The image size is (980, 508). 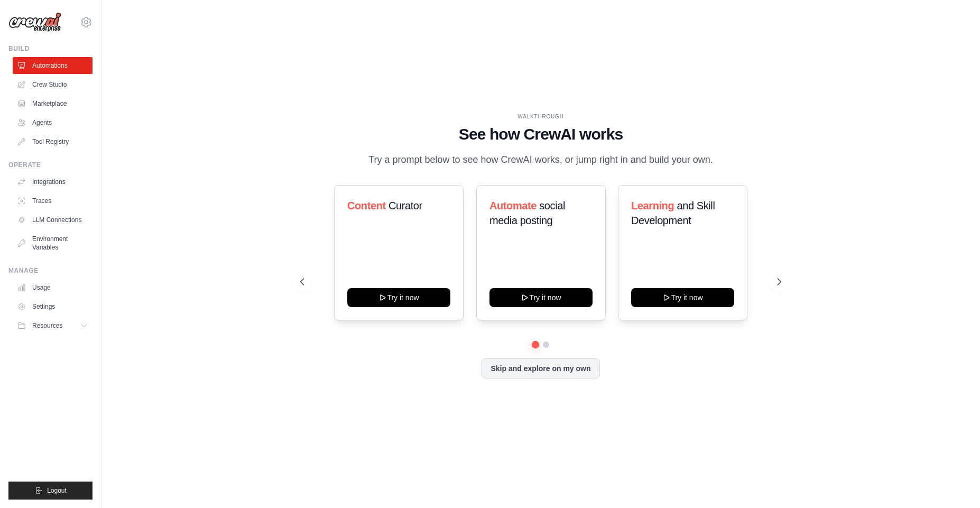 I want to click on button: Skip and explore on my own, so click(x=540, y=368).